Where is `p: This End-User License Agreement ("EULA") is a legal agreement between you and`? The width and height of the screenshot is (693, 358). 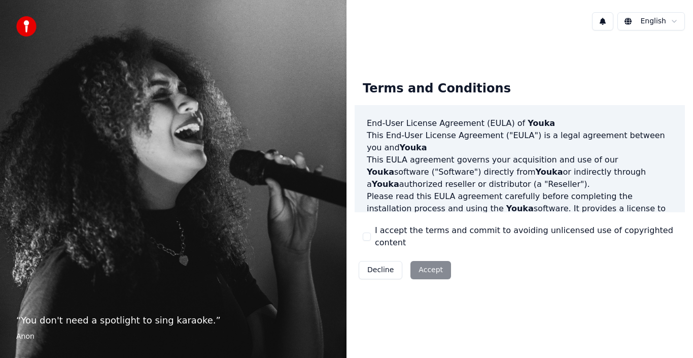
p: This End-User License Agreement ("EULA") is a legal agreement between you and is located at coordinates (520, 142).